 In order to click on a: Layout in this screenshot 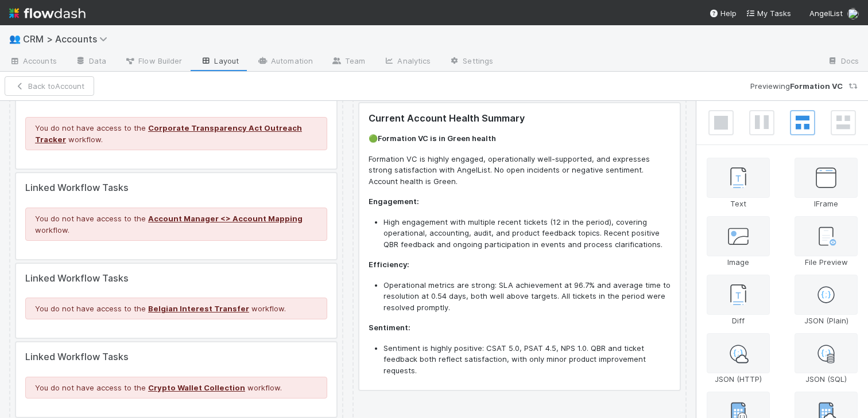, I will do `click(220, 62)`.